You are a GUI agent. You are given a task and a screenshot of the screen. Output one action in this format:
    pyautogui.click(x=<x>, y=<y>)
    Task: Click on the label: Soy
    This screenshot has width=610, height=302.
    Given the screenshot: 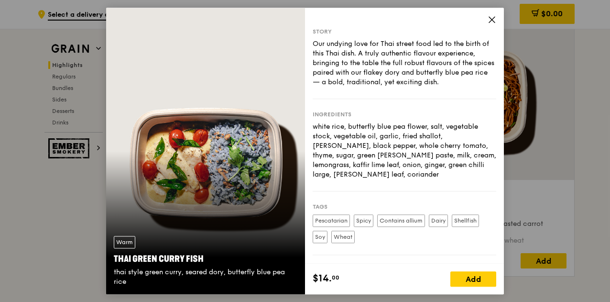 What is the action you would take?
    pyautogui.click(x=320, y=237)
    